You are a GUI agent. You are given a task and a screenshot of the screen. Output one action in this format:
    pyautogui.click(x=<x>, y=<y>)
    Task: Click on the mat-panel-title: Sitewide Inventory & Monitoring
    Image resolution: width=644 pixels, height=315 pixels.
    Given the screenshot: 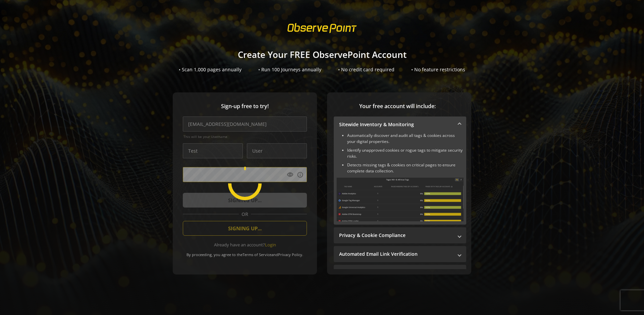 What is the action you would take?
    pyautogui.click(x=396, y=124)
    